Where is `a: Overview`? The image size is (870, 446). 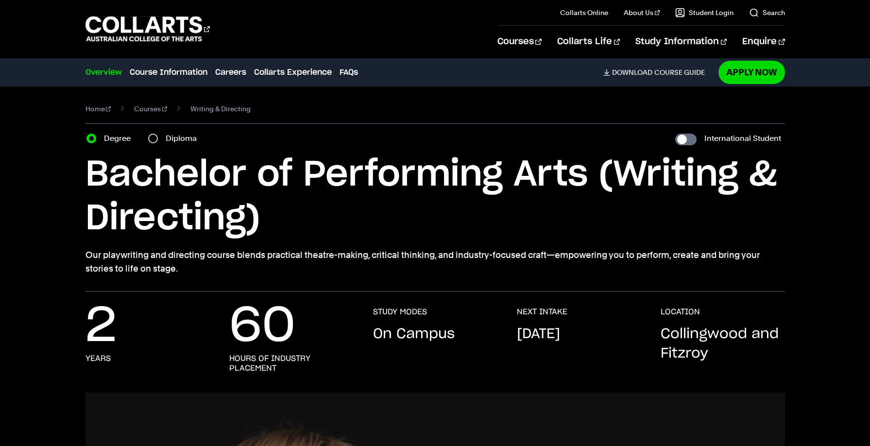 a: Overview is located at coordinates (103, 72).